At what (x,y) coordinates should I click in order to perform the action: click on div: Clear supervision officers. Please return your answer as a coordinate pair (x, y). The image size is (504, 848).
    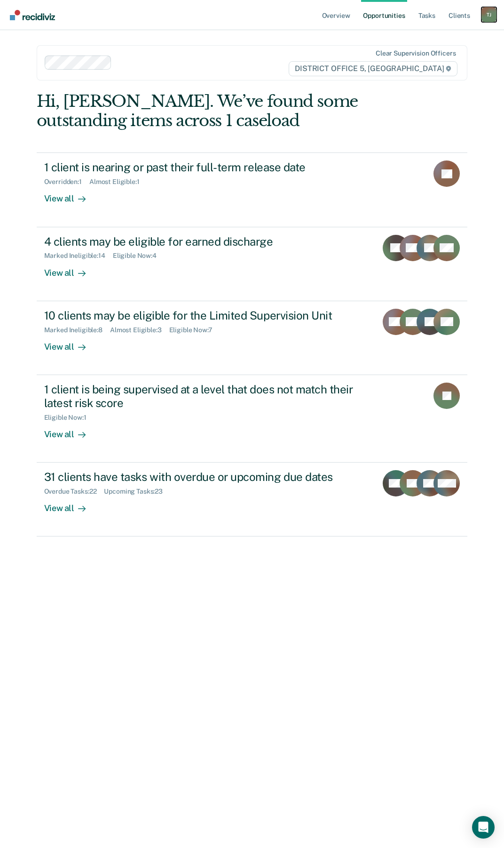
    Looking at the image, I should click on (416, 53).